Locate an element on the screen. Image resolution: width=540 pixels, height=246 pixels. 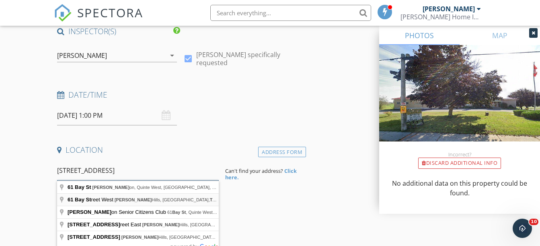
i: arrow_drop_down is located at coordinates (172, 56).